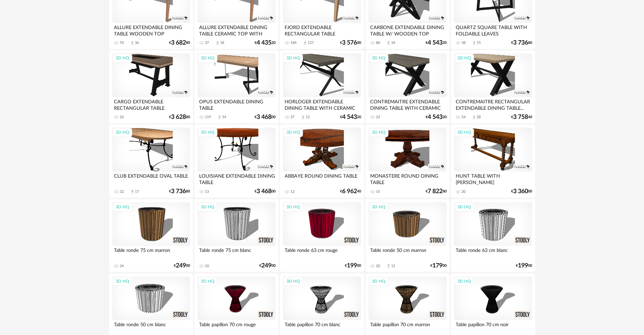 The image size is (644, 335). I want to click on a: 3D HQ Table ronde 50 cm marron 20 Download icon 12 €17900, so click(407, 236).